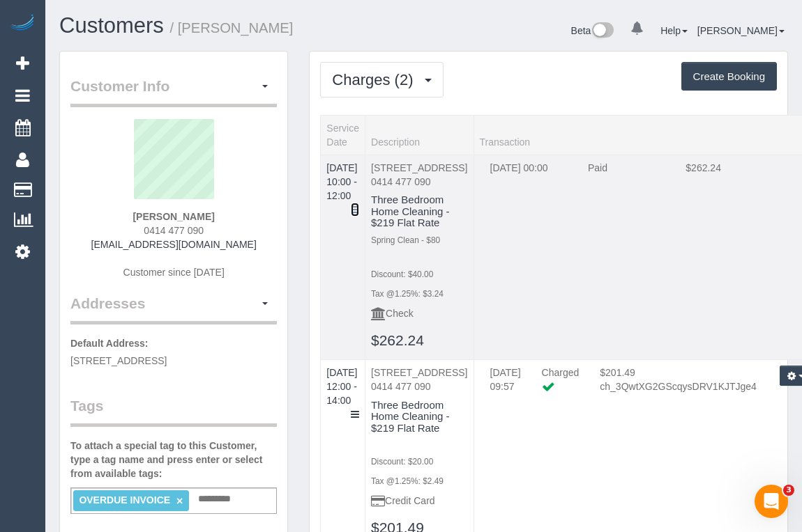 This screenshot has height=532, width=802. I want to click on img: Automaid Logo, so click(22, 23).